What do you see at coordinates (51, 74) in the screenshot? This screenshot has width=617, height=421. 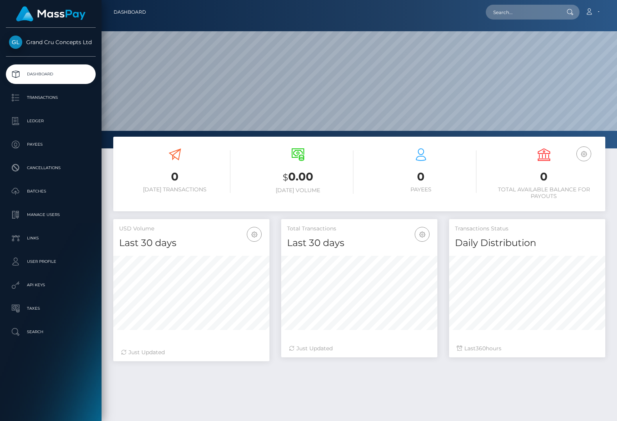 I see `p: Dashboard` at bounding box center [51, 74].